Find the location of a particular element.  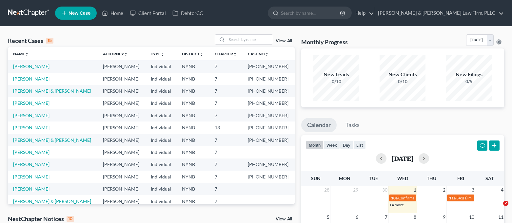

span: Fri is located at coordinates (461, 178).